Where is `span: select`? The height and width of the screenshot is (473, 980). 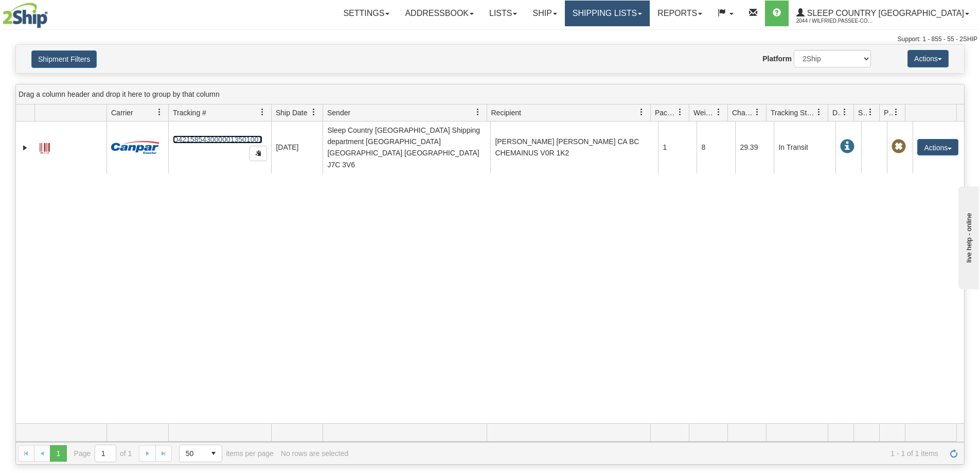
span: select is located at coordinates (213, 454).